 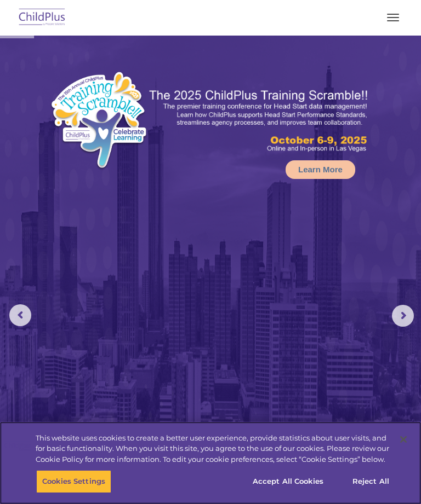 I want to click on button: Cookies Settings, so click(x=73, y=482).